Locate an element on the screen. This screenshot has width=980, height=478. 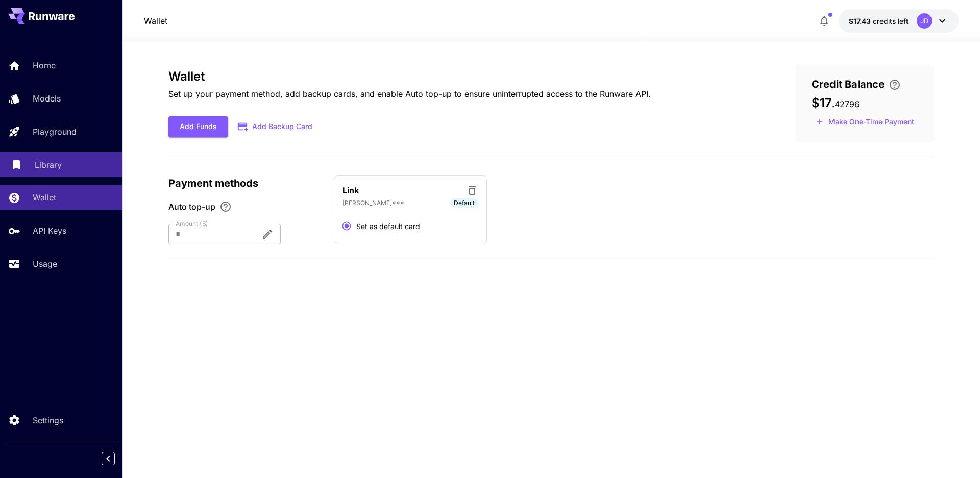
p: Models is located at coordinates (47, 98).